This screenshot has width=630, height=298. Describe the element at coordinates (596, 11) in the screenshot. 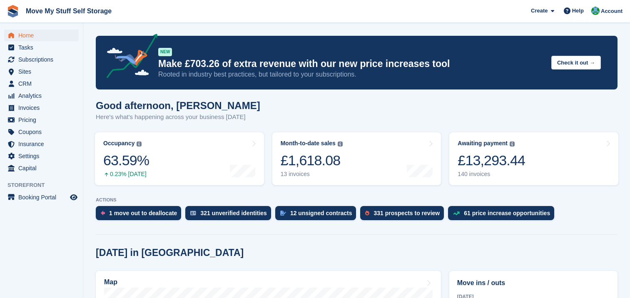

I see `img: Dan` at that location.